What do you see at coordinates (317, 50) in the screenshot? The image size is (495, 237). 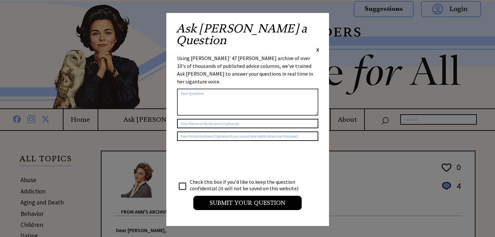 I see `span: X` at bounding box center [317, 50].